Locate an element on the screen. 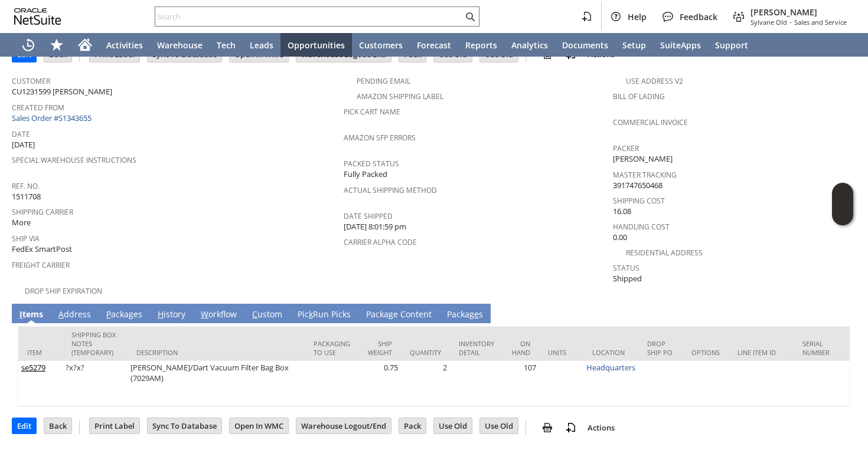 The image size is (868, 450). span: e is located at coordinates (477, 314).